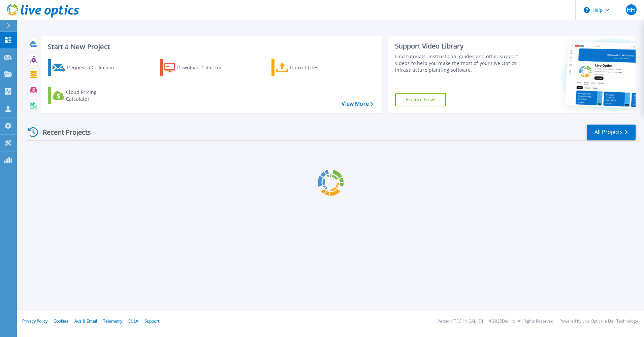  What do you see at coordinates (113, 321) in the screenshot?
I see `a: Telemetry` at bounding box center [113, 321].